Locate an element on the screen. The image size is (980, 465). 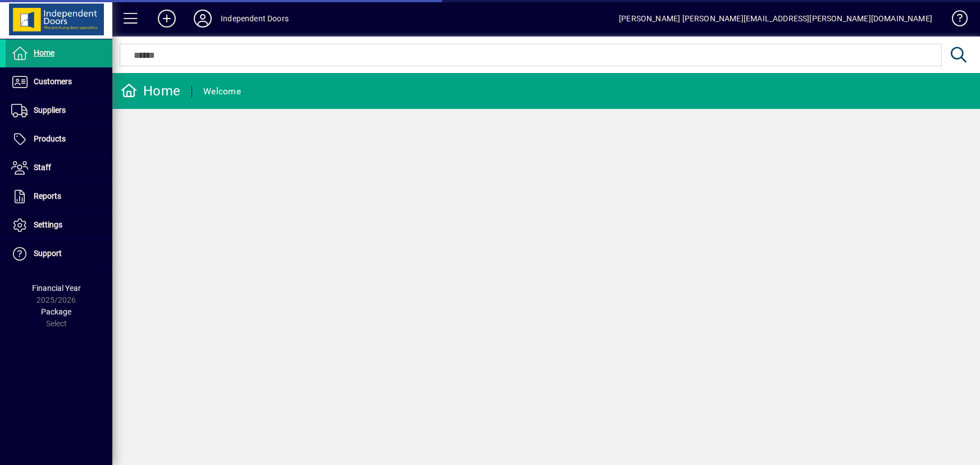
span: Package is located at coordinates (56, 312).